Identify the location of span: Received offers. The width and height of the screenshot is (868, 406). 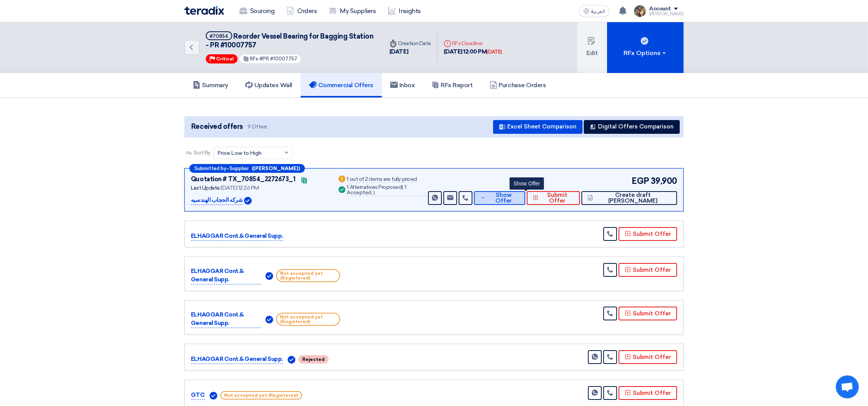
(217, 126).